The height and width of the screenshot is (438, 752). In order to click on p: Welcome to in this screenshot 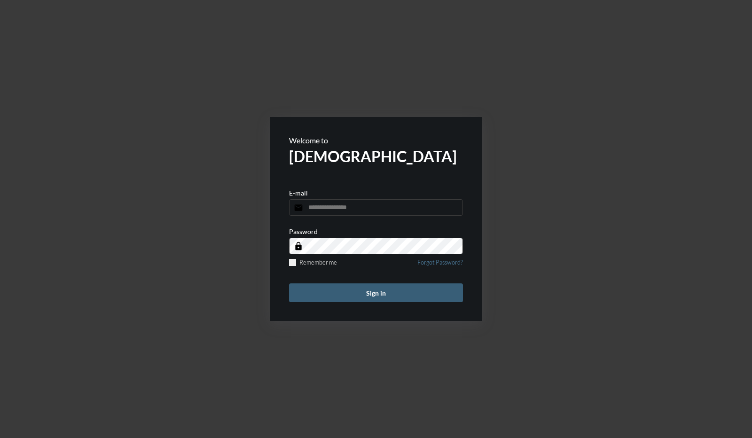, I will do `click(376, 140)`.